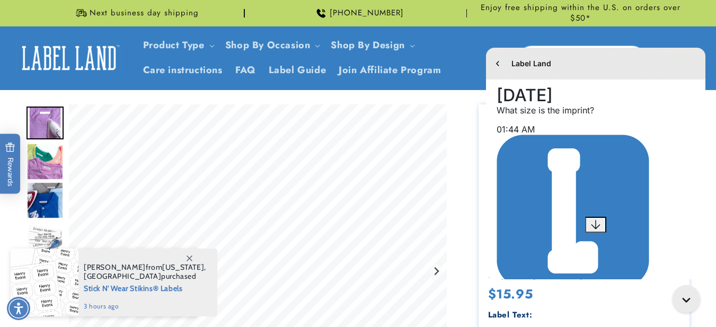 Image resolution: width=716 pixels, height=327 pixels. What do you see at coordinates (19, 308) in the screenshot?
I see `div: Accessibility Menu` at bounding box center [19, 308].